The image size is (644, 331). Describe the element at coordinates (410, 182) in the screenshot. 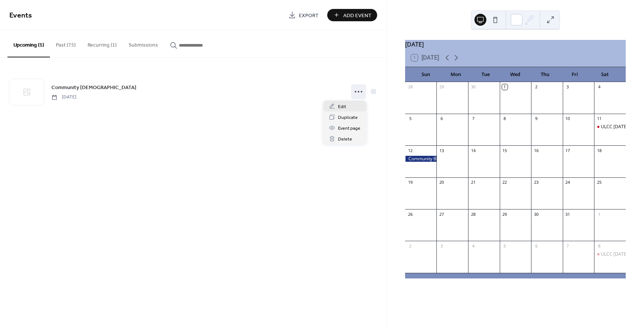

I see `div: 19` at that location.